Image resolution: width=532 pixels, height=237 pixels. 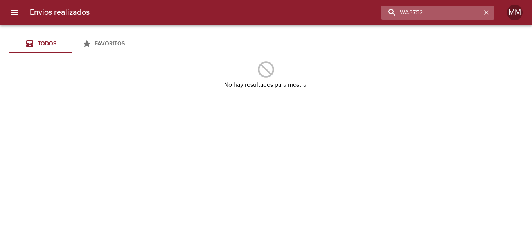 What do you see at coordinates (109, 43) in the screenshot?
I see `span: Favoritos` at bounding box center [109, 43].